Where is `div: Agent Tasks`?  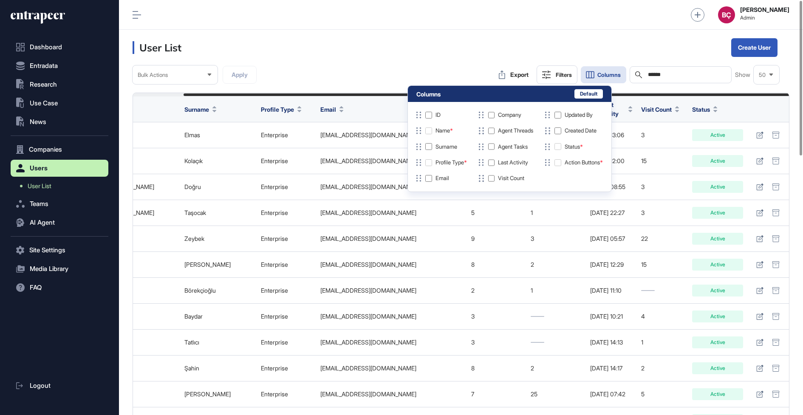
div: Agent Tasks is located at coordinates (513, 147).